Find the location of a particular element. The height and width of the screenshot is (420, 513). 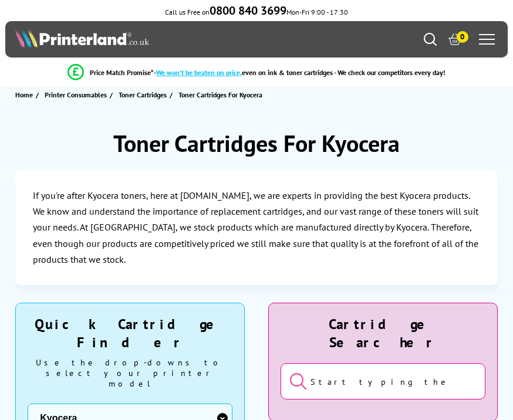

span: Printer Consumables is located at coordinates (75, 95).